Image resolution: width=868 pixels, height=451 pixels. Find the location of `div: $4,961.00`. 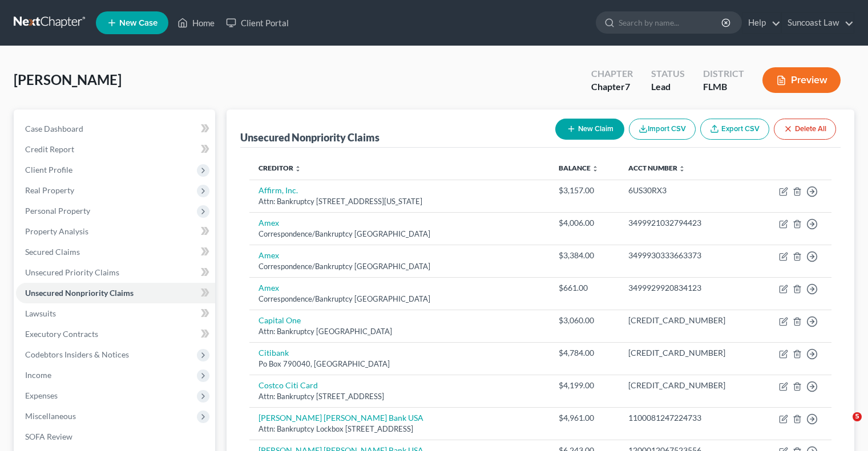

div: $4,961.00 is located at coordinates (584, 418).